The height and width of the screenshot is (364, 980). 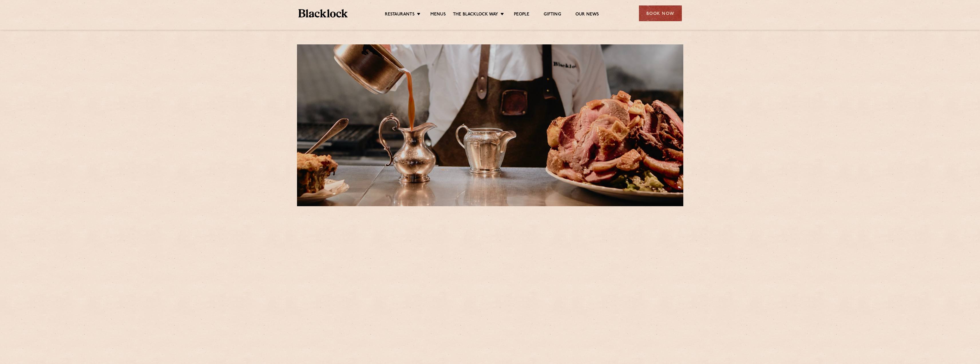 What do you see at coordinates (661, 13) in the screenshot?
I see `div: Book Now` at bounding box center [661, 13].